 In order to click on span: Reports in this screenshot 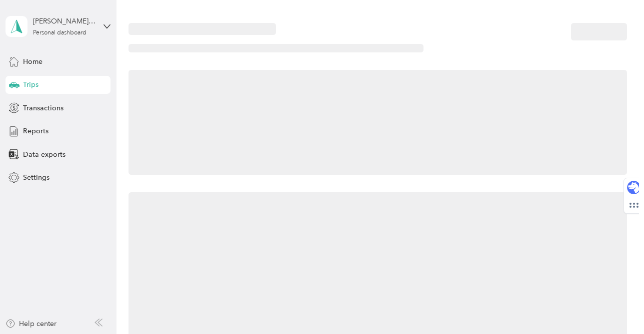, I will do `click(36, 131)`.